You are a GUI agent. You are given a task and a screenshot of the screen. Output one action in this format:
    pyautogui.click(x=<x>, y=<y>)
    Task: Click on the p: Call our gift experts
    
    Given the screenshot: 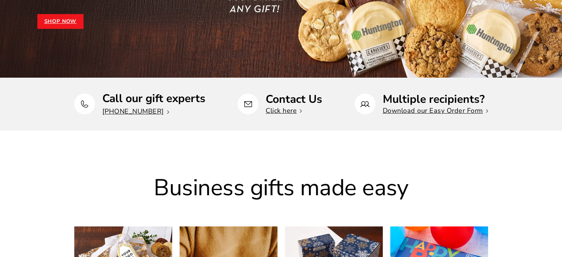 What is the action you would take?
    pyautogui.click(x=154, y=98)
    